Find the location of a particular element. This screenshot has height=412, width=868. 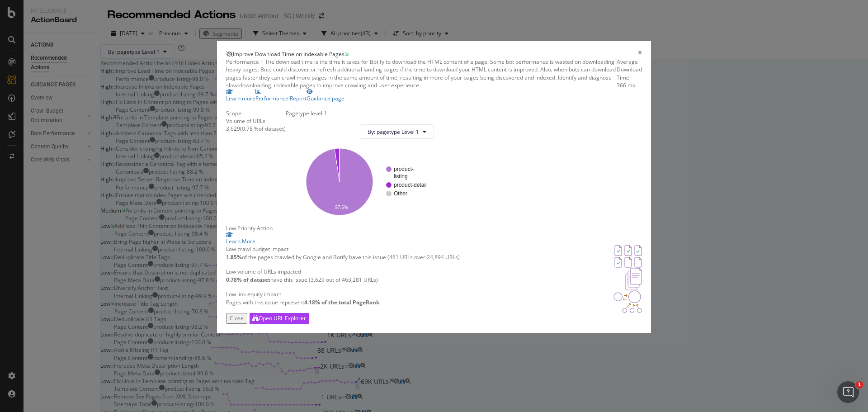

div: Low crawl budget impact is located at coordinates (343, 249).